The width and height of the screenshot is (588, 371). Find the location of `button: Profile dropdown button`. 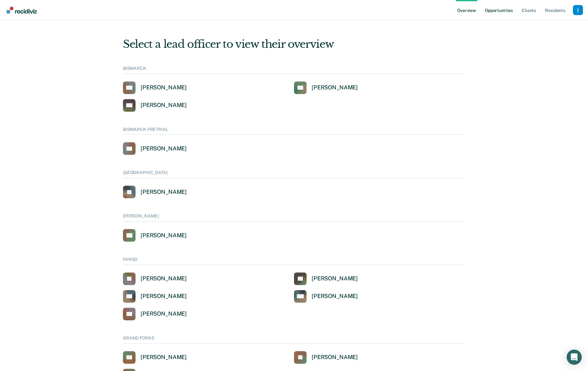

button: Profile dropdown button is located at coordinates (578, 10).